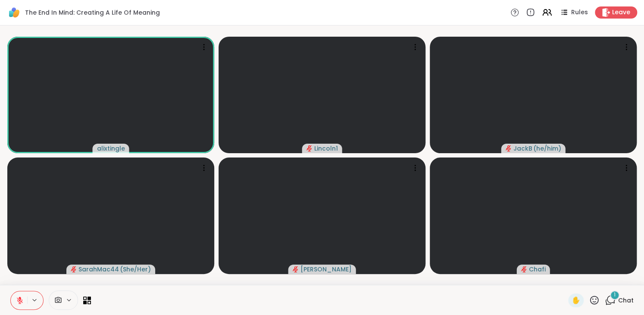  Describe the element at coordinates (537, 269) in the screenshot. I see `span: Chafi` at that location.